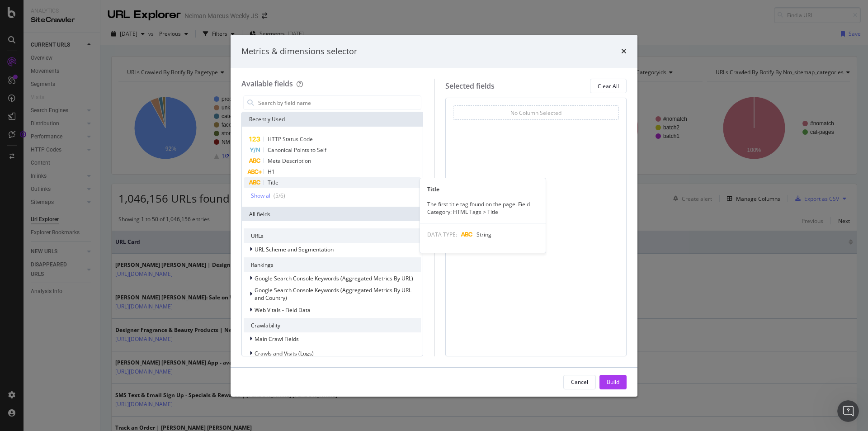 Image resolution: width=868 pixels, height=431 pixels. I want to click on span: String, so click(484, 235).